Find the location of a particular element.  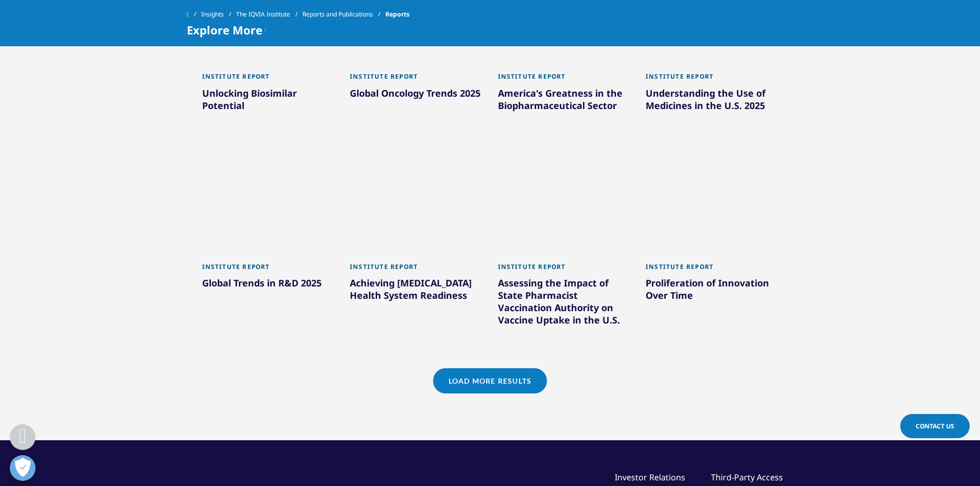

a: Institute Report Proliferation of Innovation Over Time is located at coordinates (712, 292).